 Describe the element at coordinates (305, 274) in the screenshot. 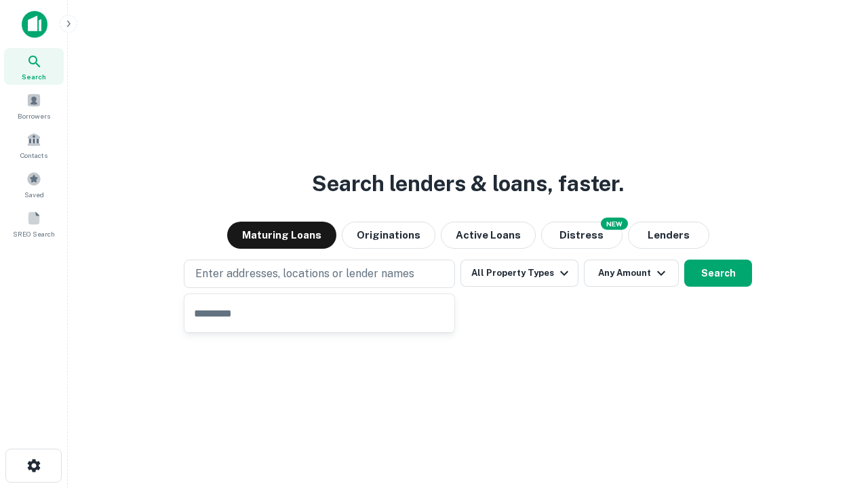

I see `p: Enter addresses, locations or lender names` at that location.